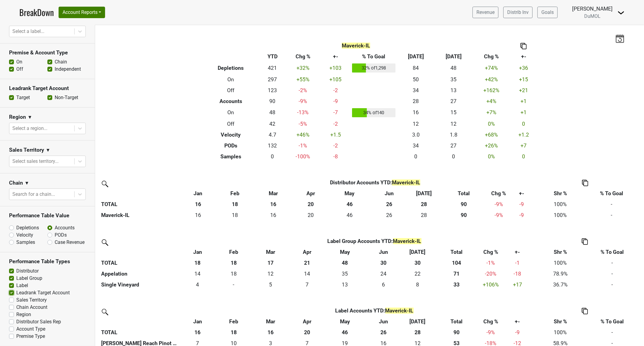 The height and width of the screenshot is (346, 644). What do you see at coordinates (491, 90) in the screenshot?
I see `td: +162 %` at bounding box center [491, 90].